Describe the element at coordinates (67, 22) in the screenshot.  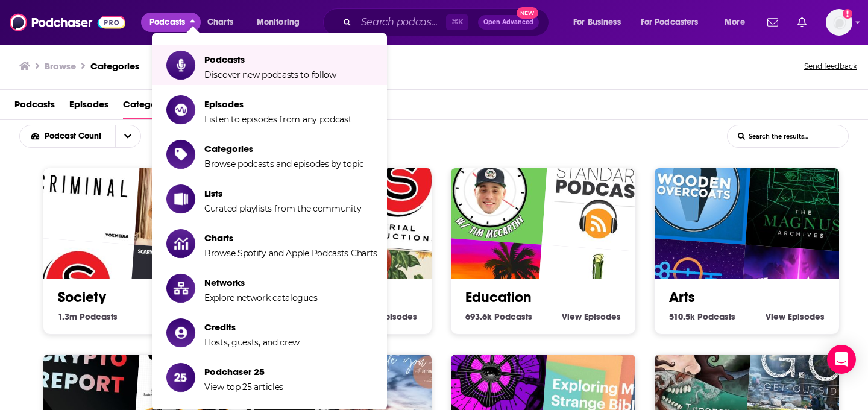
I see `a: Podchaser - Follow, Share and Rate Podcasts` at that location.